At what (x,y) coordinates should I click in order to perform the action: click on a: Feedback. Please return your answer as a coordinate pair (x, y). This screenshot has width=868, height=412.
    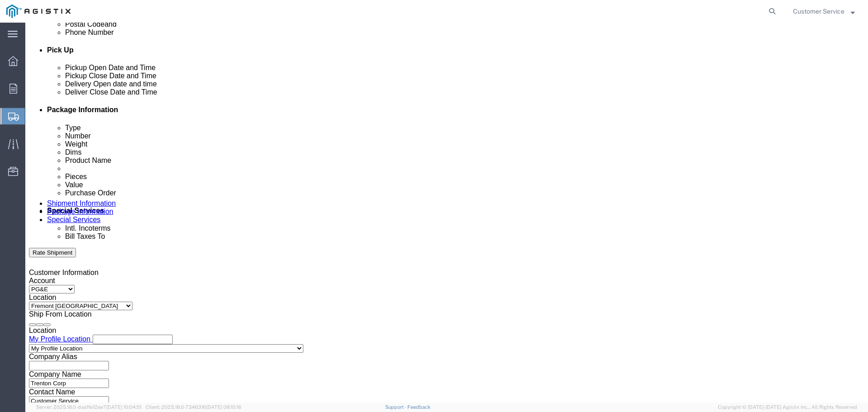
    Looking at the image, I should click on (418, 407).